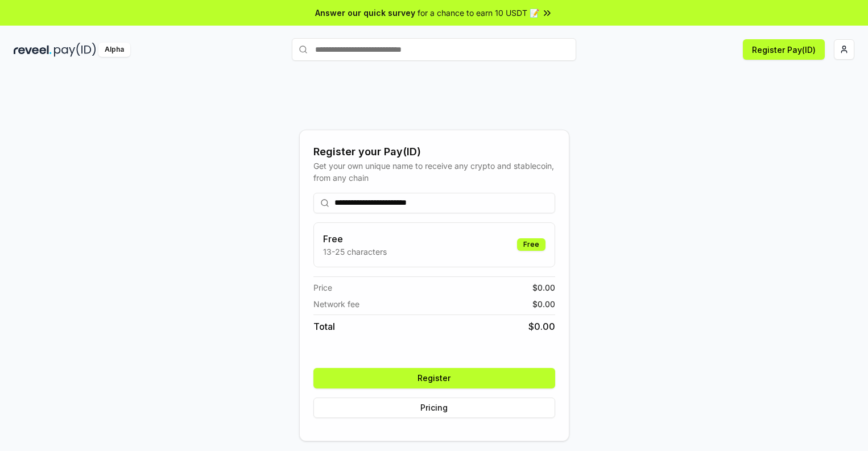 Image resolution: width=868 pixels, height=451 pixels. What do you see at coordinates (784, 49) in the screenshot?
I see `button: Register Pay(ID)` at bounding box center [784, 49].